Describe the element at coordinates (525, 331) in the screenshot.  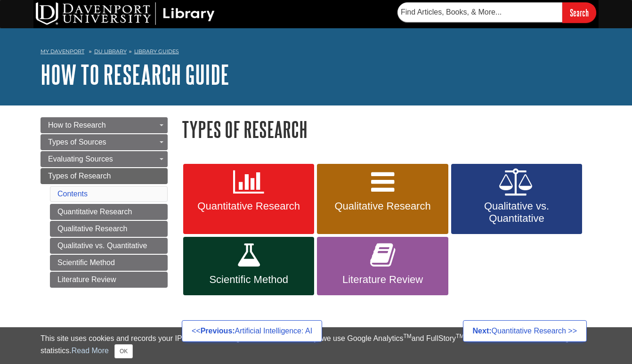
I see `a: Next:Quantitative Research >>` at that location.